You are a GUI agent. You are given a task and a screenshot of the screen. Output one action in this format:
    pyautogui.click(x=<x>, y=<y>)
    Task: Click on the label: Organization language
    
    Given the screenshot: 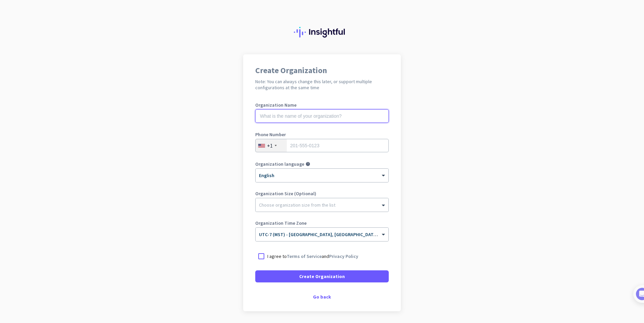 What is the action you would take?
    pyautogui.click(x=280, y=164)
    